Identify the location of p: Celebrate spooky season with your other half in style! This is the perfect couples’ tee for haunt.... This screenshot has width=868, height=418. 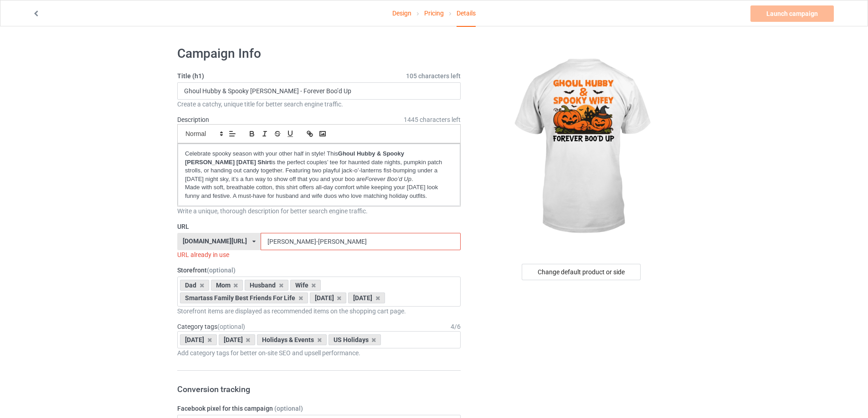
(319, 166).